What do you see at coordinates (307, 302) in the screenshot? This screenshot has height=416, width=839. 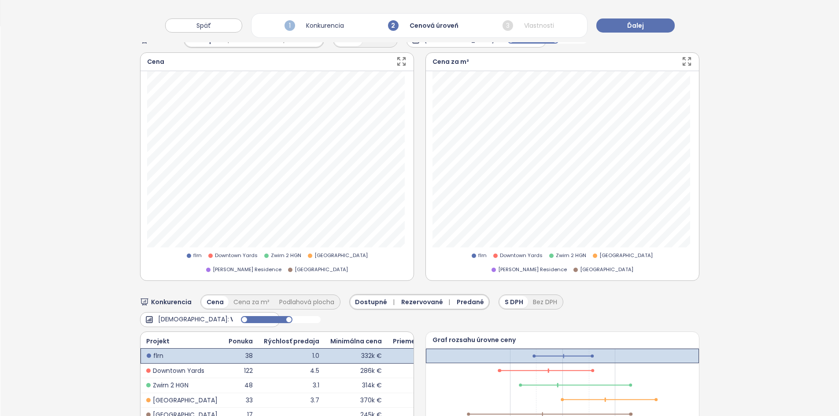 I see `div: Podlahová plocha` at bounding box center [307, 302].